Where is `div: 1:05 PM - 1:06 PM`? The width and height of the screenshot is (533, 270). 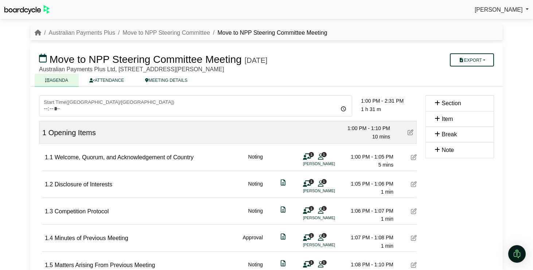 div: 1:05 PM - 1:06 PM is located at coordinates (368, 183).